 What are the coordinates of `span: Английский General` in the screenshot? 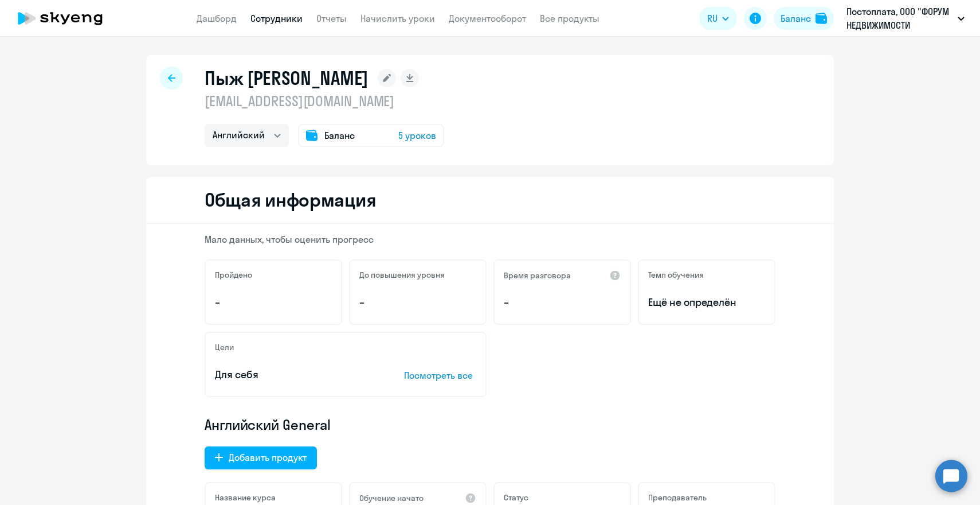 It's located at (268, 425).